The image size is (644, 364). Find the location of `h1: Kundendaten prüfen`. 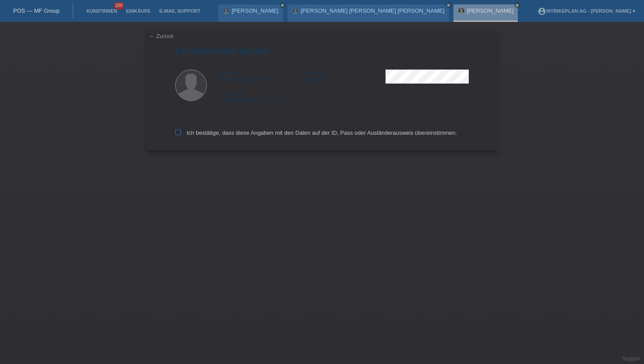

h1: Kundendaten prüfen is located at coordinates (322, 51).